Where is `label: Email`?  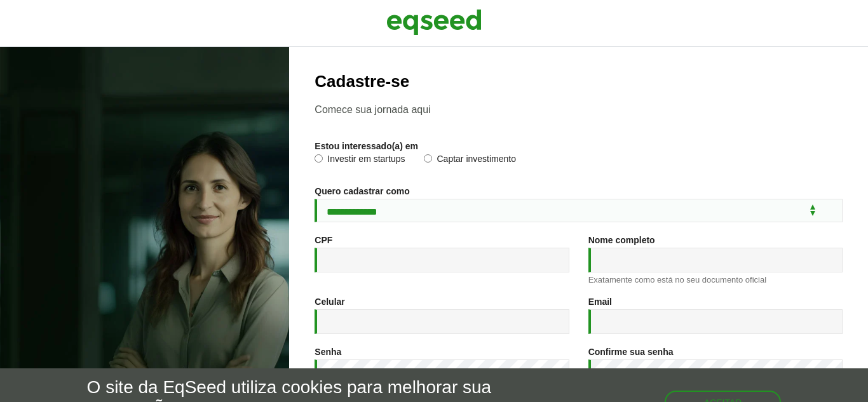
label: Email is located at coordinates (600, 302).